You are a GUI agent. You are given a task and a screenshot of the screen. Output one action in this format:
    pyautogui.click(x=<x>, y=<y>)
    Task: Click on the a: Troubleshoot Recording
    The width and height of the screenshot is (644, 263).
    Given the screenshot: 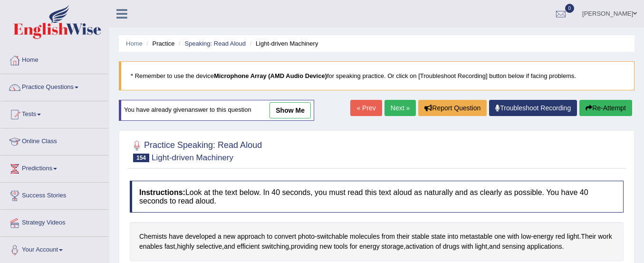 What is the action you would take?
    pyautogui.click(x=533, y=108)
    